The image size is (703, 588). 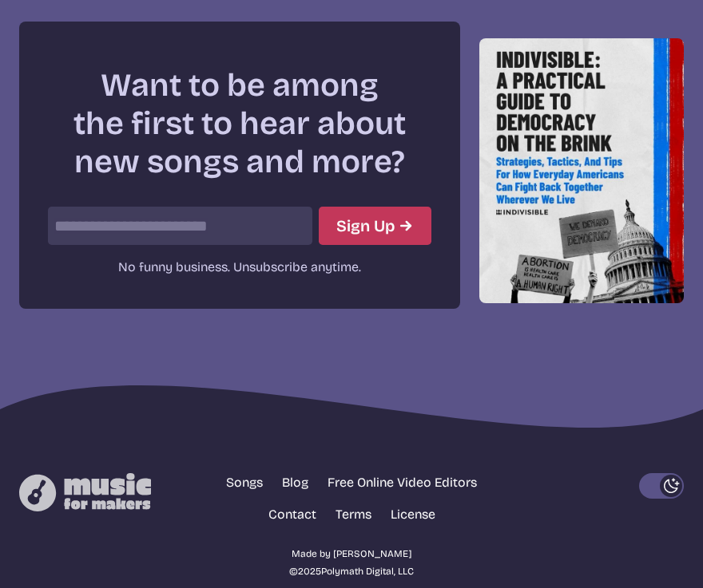 What do you see at coordinates (402, 482) in the screenshot?
I see `a: Free Online Video Editors` at bounding box center [402, 482].